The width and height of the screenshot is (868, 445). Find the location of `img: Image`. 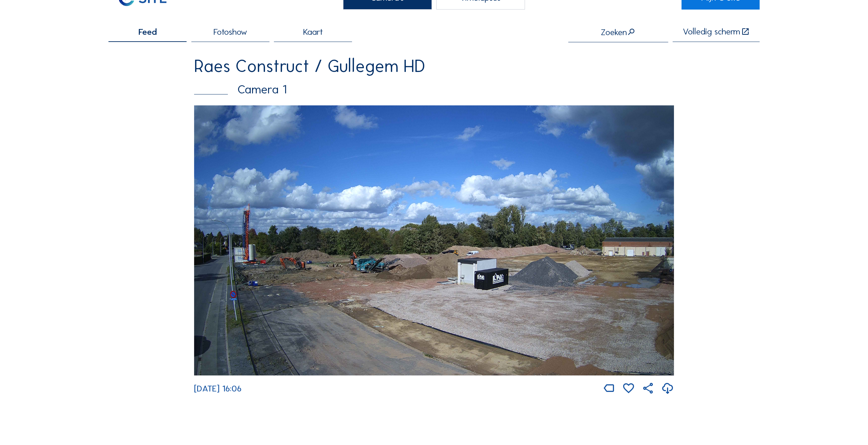

img: Image is located at coordinates (434, 241).